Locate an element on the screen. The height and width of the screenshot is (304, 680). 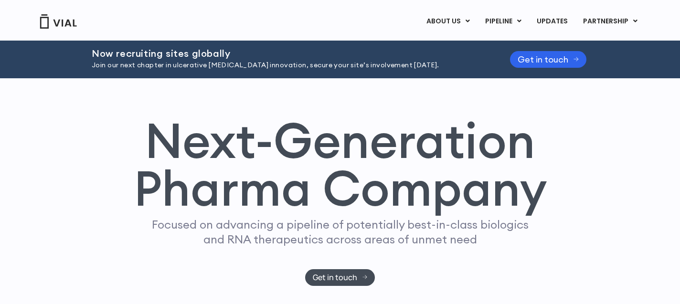
img: Vial Logo is located at coordinates (58, 21).